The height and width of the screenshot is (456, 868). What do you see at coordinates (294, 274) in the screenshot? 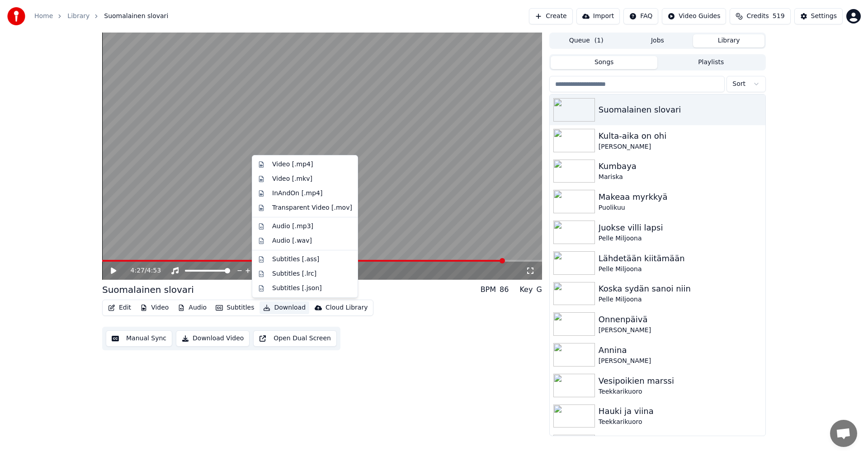
I see `div: Subtitles [.lrc]` at bounding box center [294, 274].